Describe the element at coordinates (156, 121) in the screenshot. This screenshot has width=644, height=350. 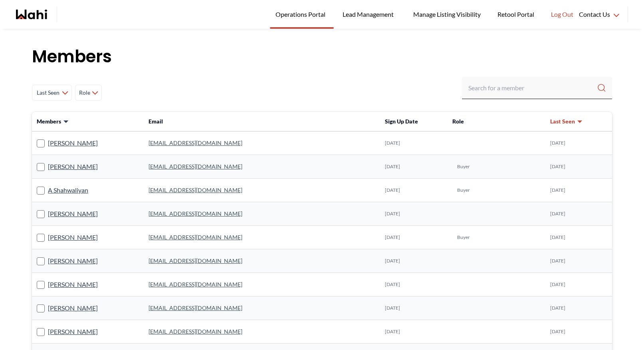
I see `span: Email` at that location.